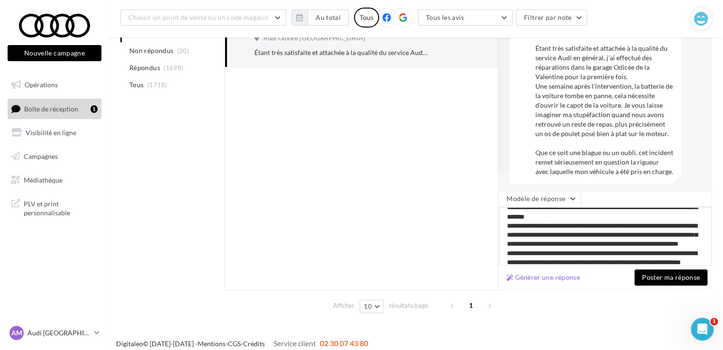 The height and width of the screenshot is (350, 723). What do you see at coordinates (54, 207) in the screenshot?
I see `a: PLV et print personnalisable` at bounding box center [54, 207].